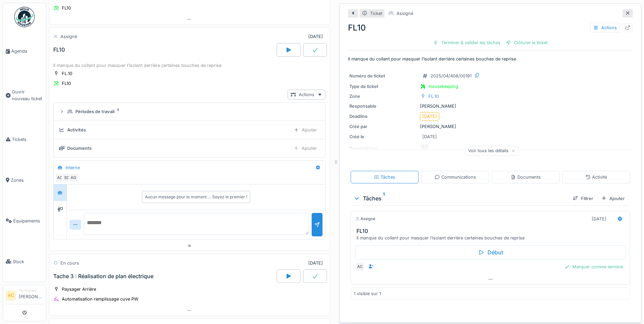 This screenshot has width=644, height=324. Describe the element at coordinates (103, 276) in the screenshot. I see `div: Tache 3 : Réalisation de plan électrique` at that location.